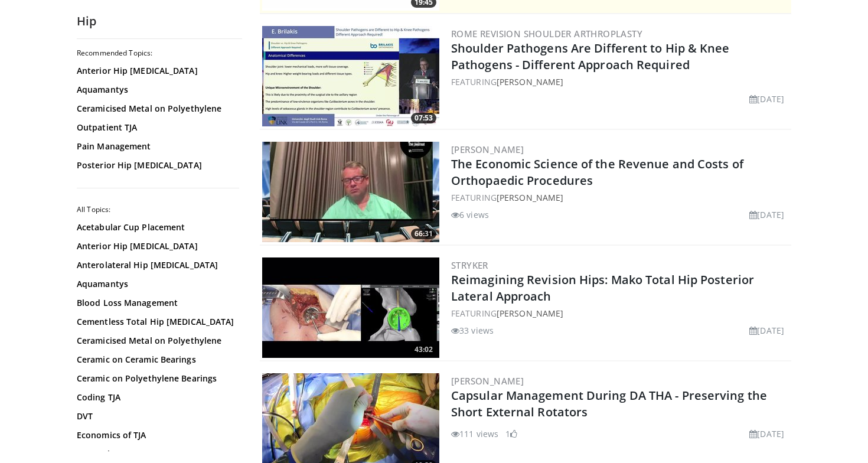 The image size is (868, 463). What do you see at coordinates (351, 308) in the screenshot?
I see `a: 43:02` at bounding box center [351, 308].